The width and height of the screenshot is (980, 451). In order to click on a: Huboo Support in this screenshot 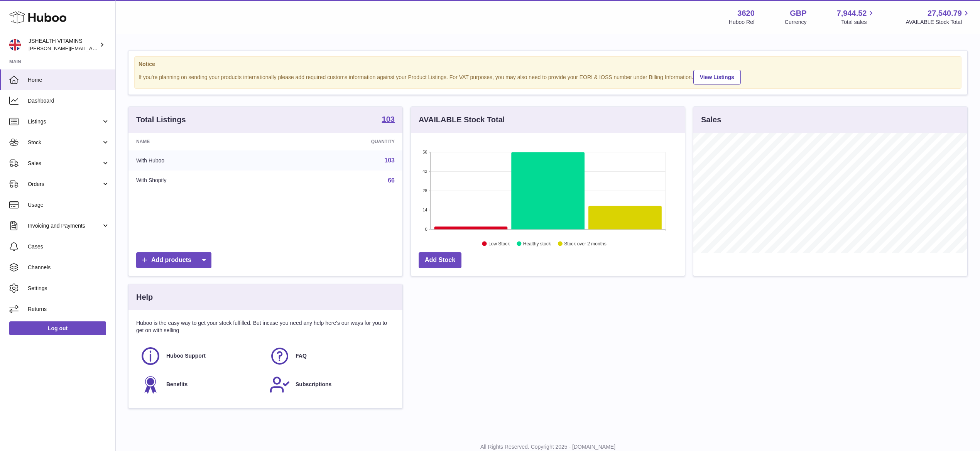, I will do `click(201, 356)`.